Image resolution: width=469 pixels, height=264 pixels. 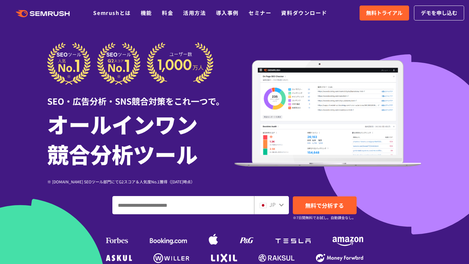 What do you see at coordinates (272, 205) in the screenshot?
I see `span: JP` at bounding box center [272, 205].